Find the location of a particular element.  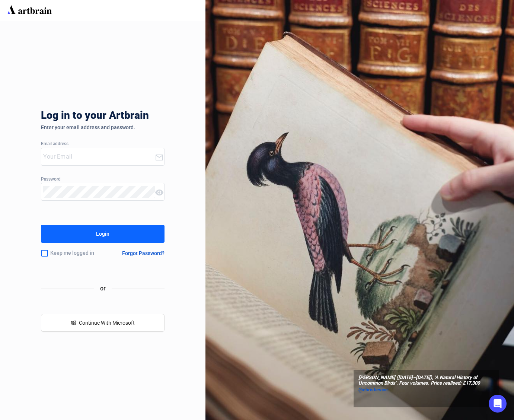

div: Enter your email address and password. is located at coordinates (102, 127).